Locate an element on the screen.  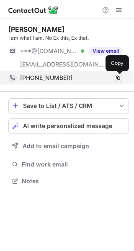
div: I am what I am. No Ex this, Ex that. is located at coordinates (69, 38).